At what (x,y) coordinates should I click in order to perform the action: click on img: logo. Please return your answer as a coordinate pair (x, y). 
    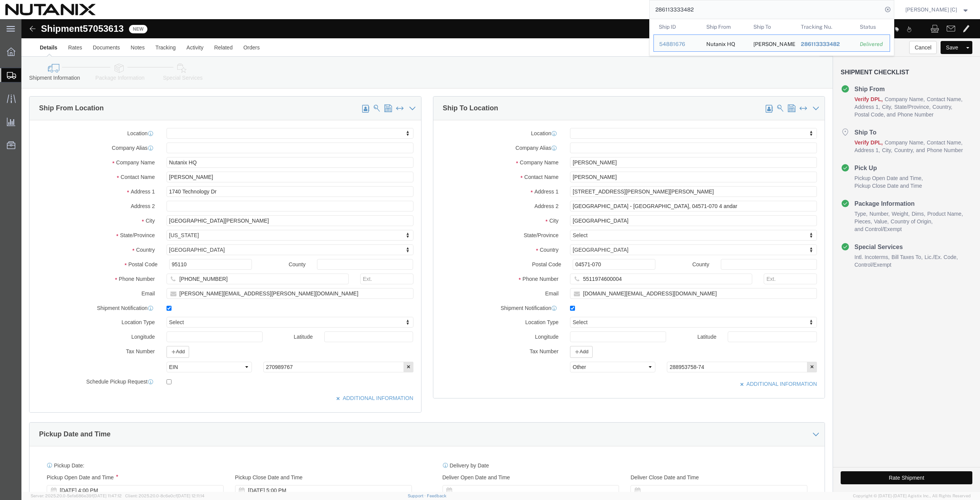
    Looking at the image, I should click on (51, 10).